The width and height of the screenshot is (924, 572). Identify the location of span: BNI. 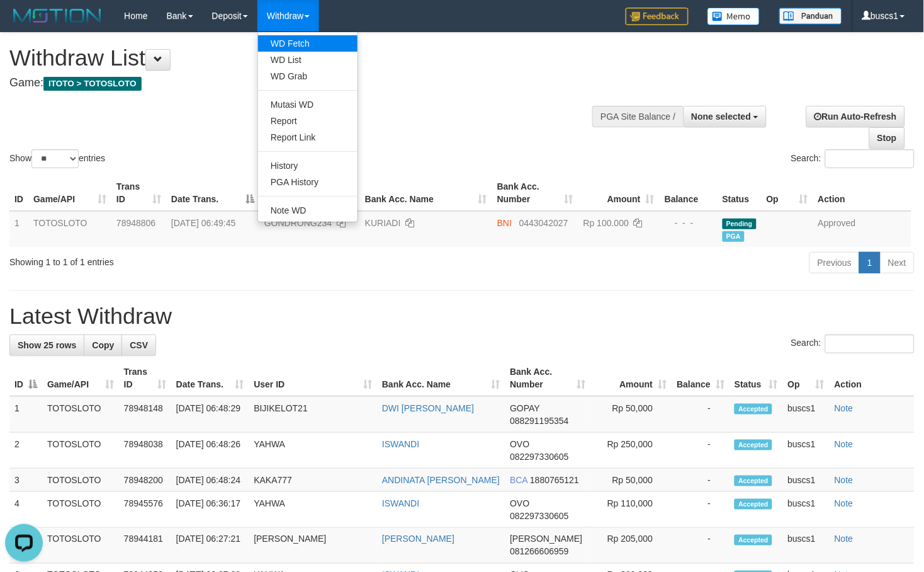
(504, 223).